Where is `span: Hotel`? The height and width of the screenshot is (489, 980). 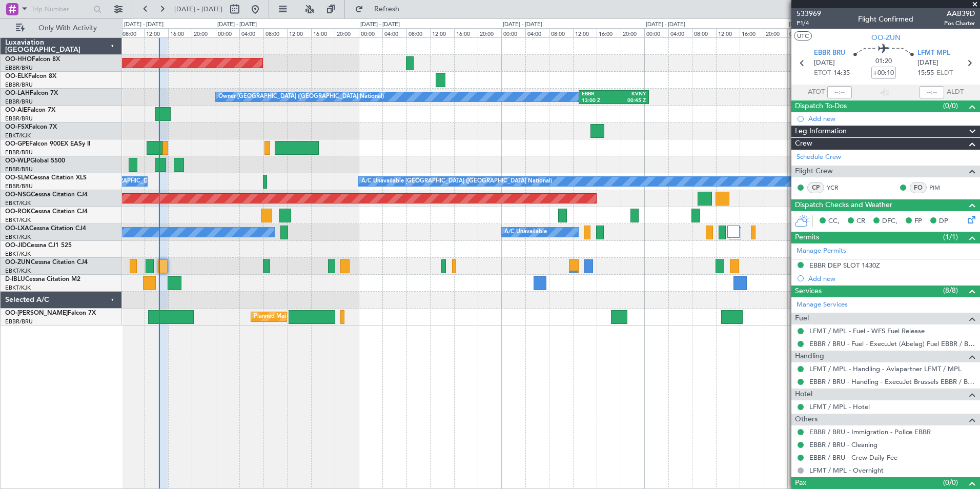 span: Hotel is located at coordinates (803, 394).